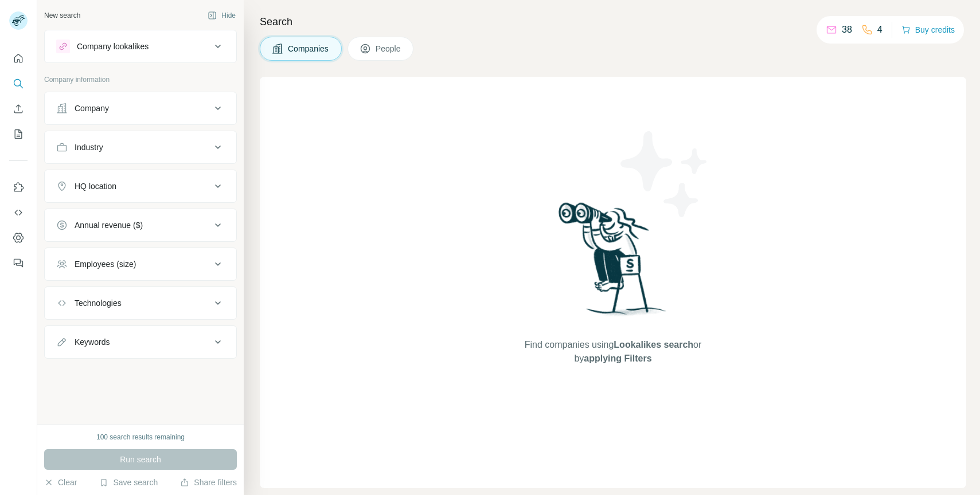  Describe the element at coordinates (62, 15) in the screenshot. I see `div: New search` at that location.